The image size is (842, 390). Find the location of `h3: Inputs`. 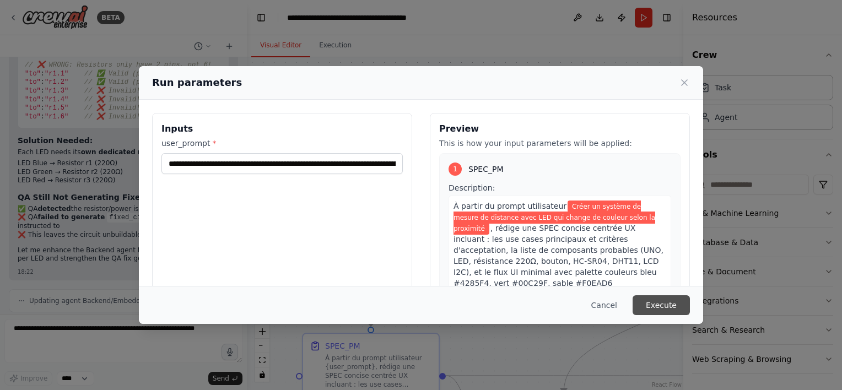

h3: Inputs is located at coordinates (282, 129).